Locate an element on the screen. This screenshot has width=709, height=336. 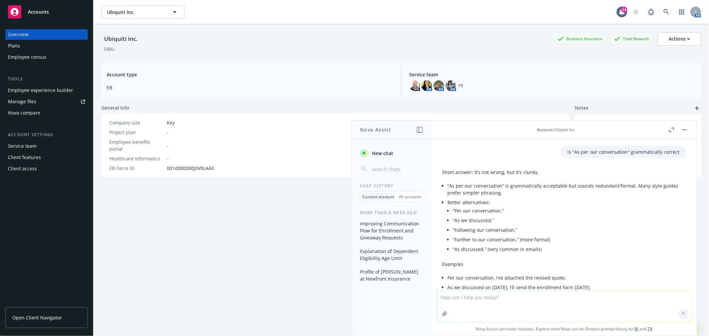
a: Client features is located at coordinates (47, 158).